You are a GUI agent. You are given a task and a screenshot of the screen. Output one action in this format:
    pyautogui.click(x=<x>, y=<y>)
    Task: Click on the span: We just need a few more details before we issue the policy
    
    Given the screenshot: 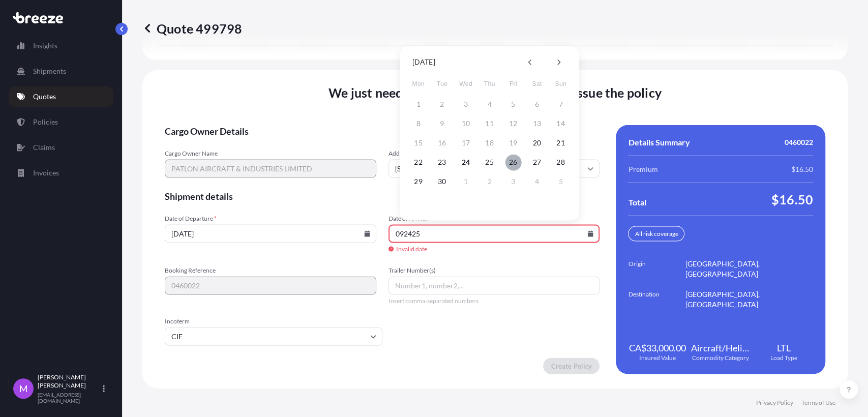 What is the action you would take?
    pyautogui.click(x=495, y=92)
    